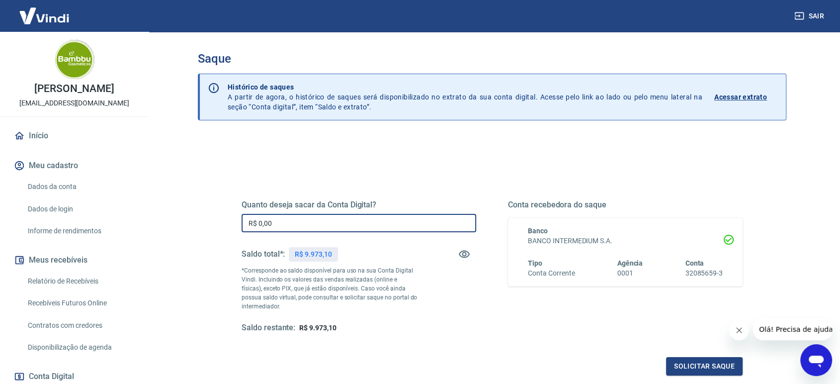  Describe the element at coordinates (631, 263) in the screenshot. I see `span: Agência` at that location.